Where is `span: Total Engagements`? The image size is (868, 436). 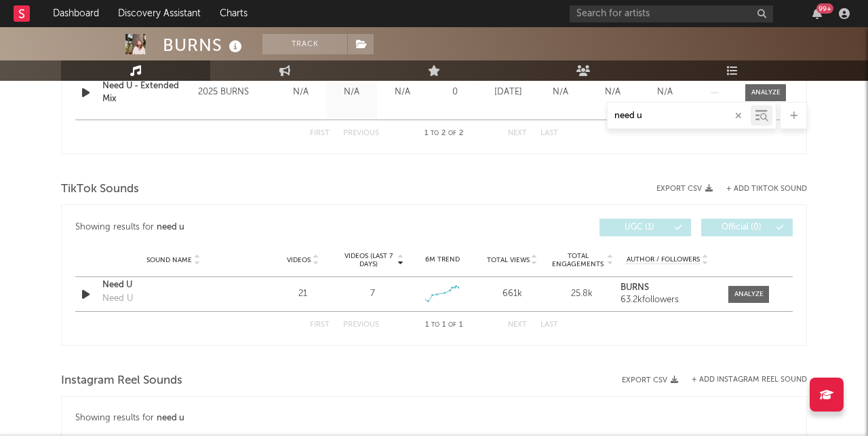
span: Total Engagements is located at coordinates (578, 260).